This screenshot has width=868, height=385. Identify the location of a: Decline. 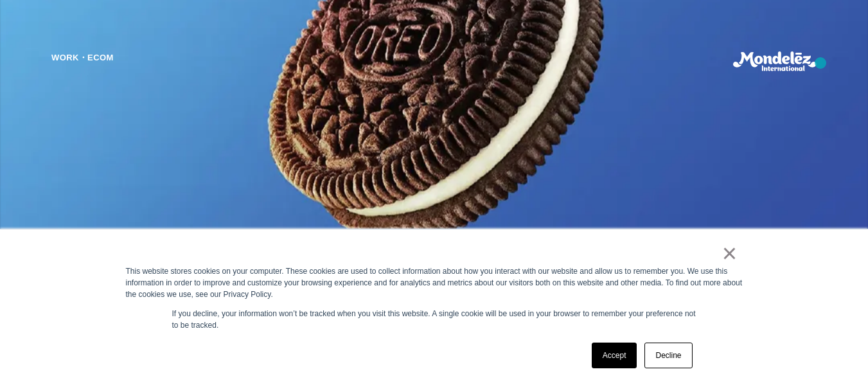
(668, 355).